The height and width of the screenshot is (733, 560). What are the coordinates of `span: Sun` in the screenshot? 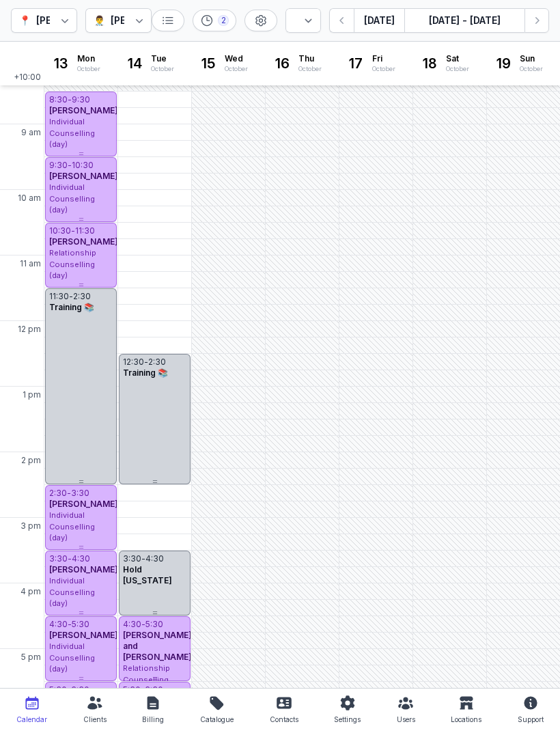 It's located at (532, 59).